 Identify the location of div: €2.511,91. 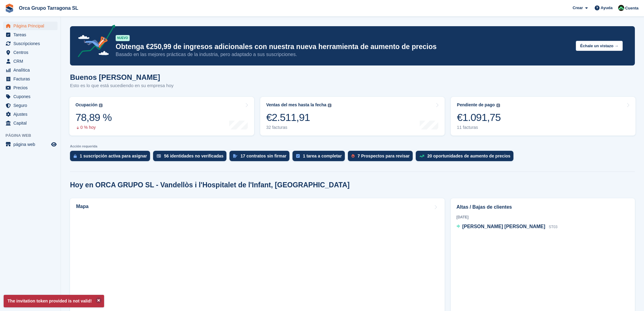
(299, 117).